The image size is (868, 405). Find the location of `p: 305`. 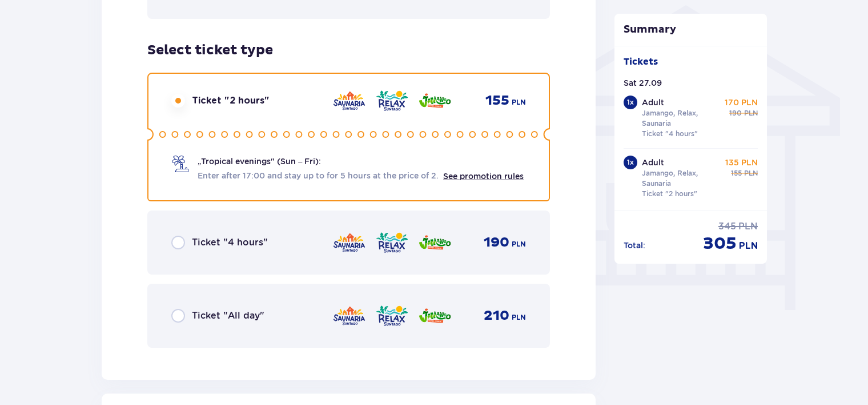

p: 305 is located at coordinates (720, 243).